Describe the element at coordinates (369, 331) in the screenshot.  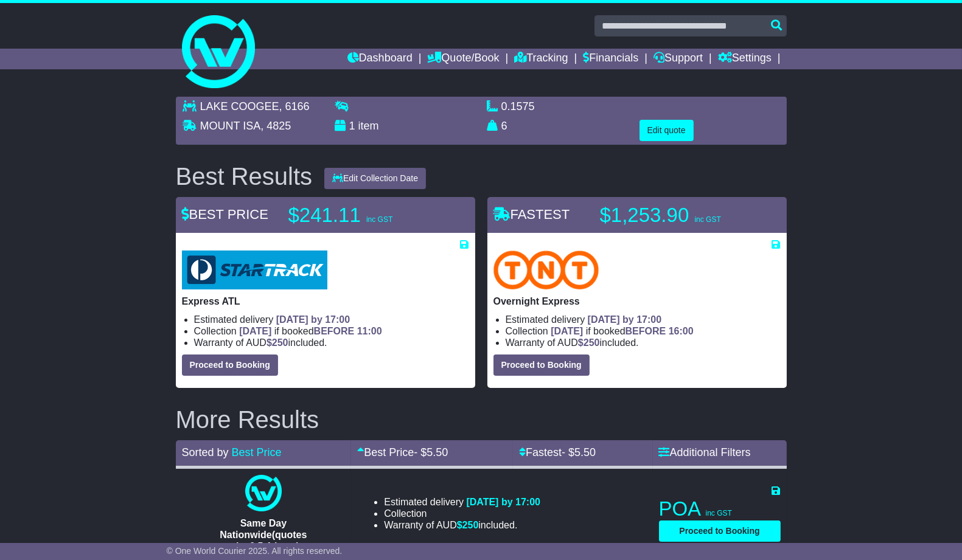
I see `span: 11:00` at that location.